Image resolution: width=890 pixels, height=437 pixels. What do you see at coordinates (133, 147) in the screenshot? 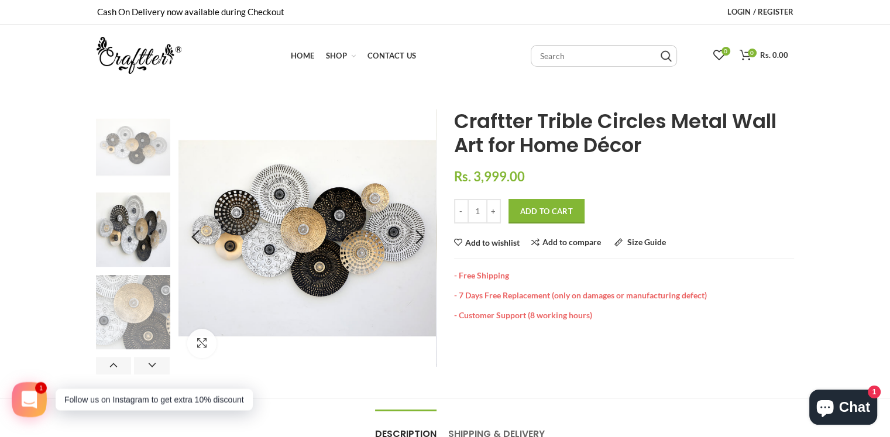
I see `img: CMWA-215-2_150x_crop_center.jpg` at bounding box center [133, 147].